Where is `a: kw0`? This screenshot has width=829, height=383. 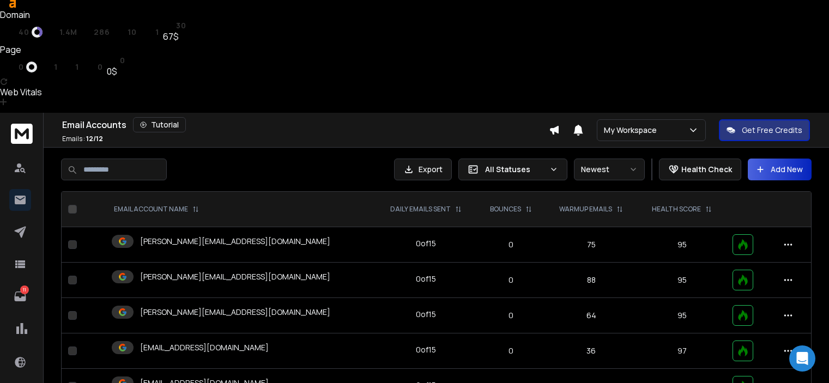 a: kw0 is located at coordinates (93, 67).